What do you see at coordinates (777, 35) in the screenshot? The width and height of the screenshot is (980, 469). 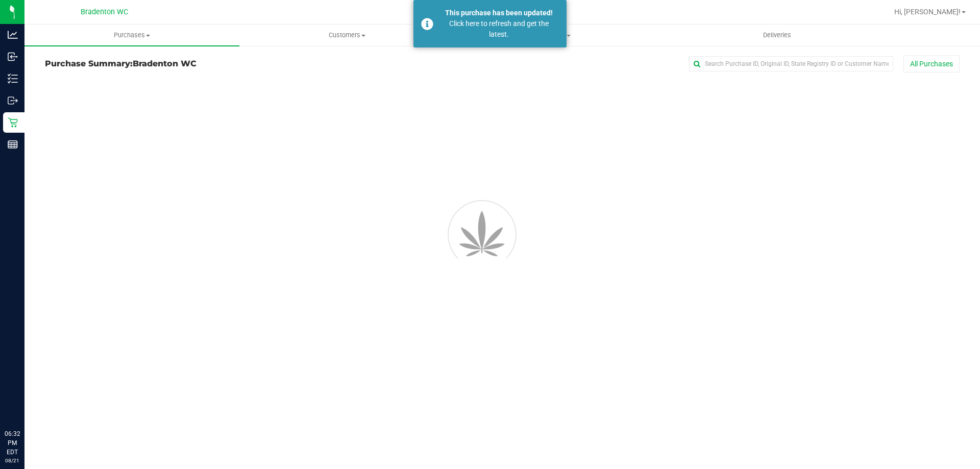 I see `a: Deliveries` at bounding box center [777, 35].